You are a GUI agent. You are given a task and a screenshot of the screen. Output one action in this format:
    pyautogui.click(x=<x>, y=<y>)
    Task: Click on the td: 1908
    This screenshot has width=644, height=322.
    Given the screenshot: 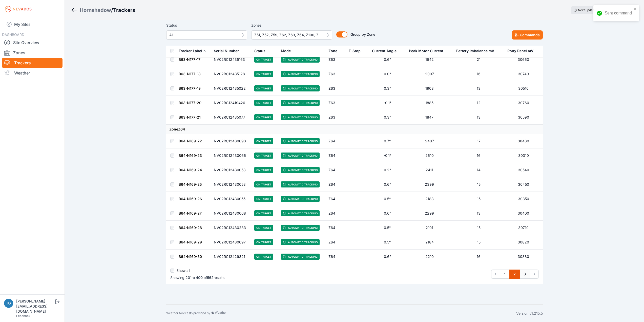 What is the action you would take?
    pyautogui.click(x=430, y=89)
    